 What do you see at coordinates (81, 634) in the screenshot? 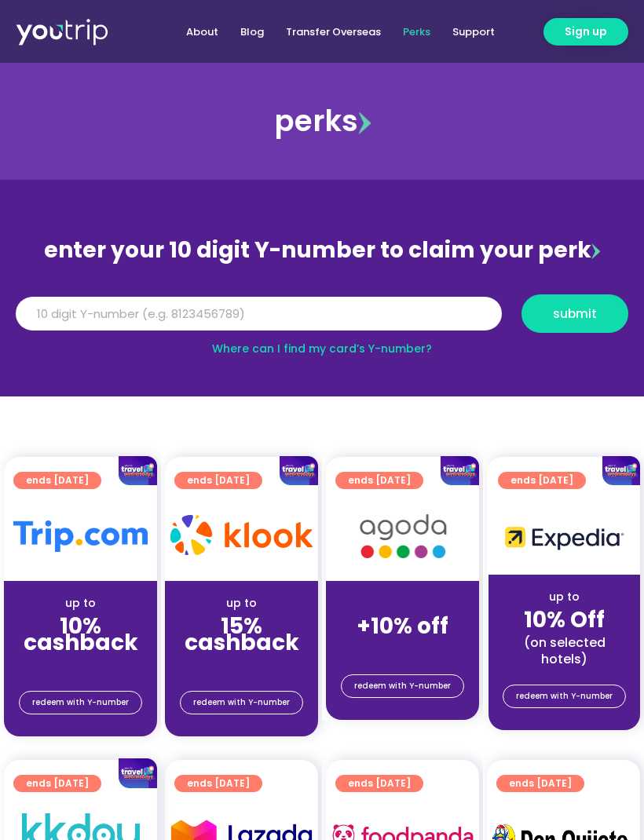
I see `strong: 10% cashback` at bounding box center [81, 634].